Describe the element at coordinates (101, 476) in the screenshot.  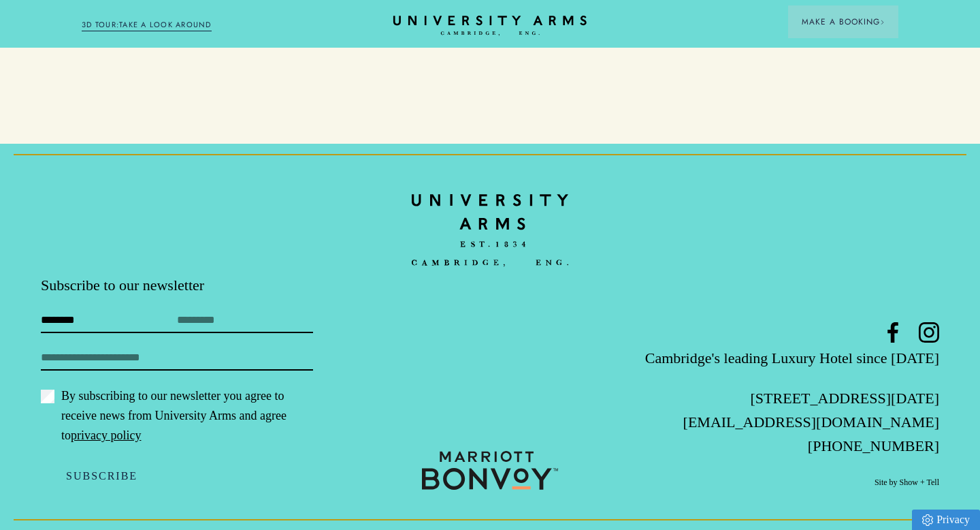
I see `button: Subscribe` at that location.